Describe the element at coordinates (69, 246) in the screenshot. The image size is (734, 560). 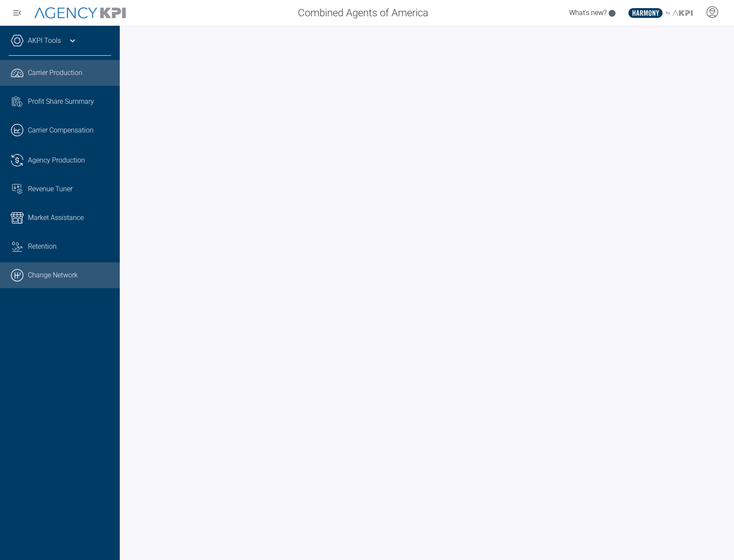
I see `div: Retention` at that location.